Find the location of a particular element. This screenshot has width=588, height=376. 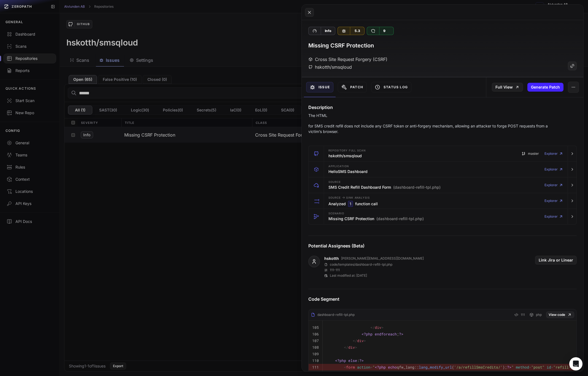

h3: hskotth/smsqloud is located at coordinates (345, 156).